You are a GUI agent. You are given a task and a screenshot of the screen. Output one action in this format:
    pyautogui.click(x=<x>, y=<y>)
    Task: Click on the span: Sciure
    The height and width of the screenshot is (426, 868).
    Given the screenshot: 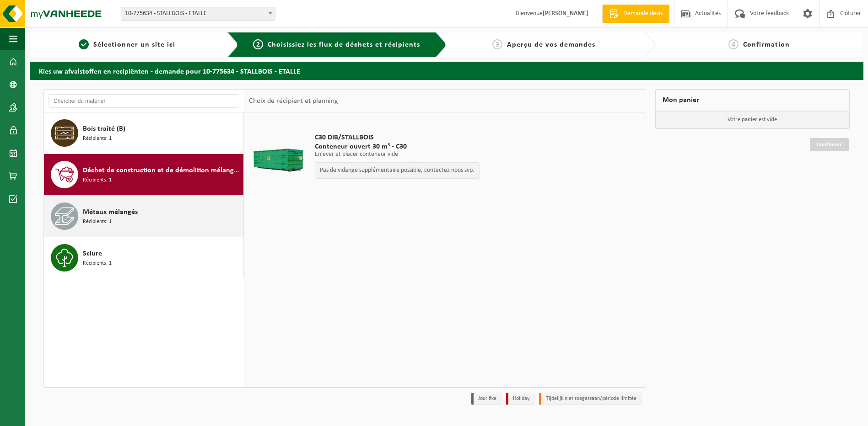 What is the action you would take?
    pyautogui.click(x=92, y=254)
    